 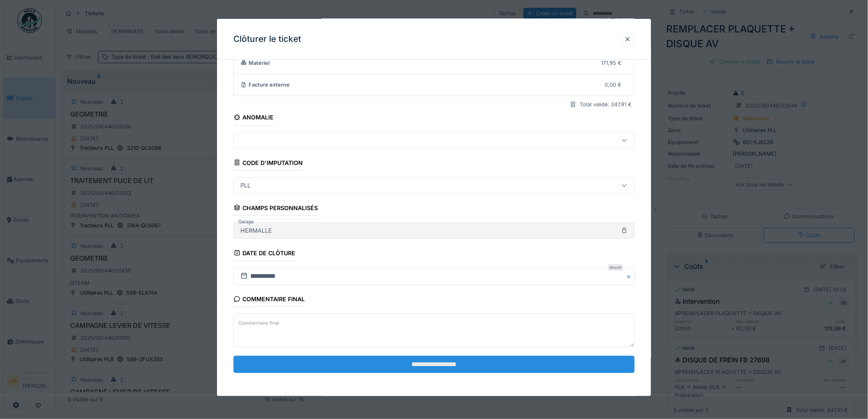 What do you see at coordinates (269, 300) in the screenshot?
I see `div: Commentaire final` at bounding box center [269, 300].